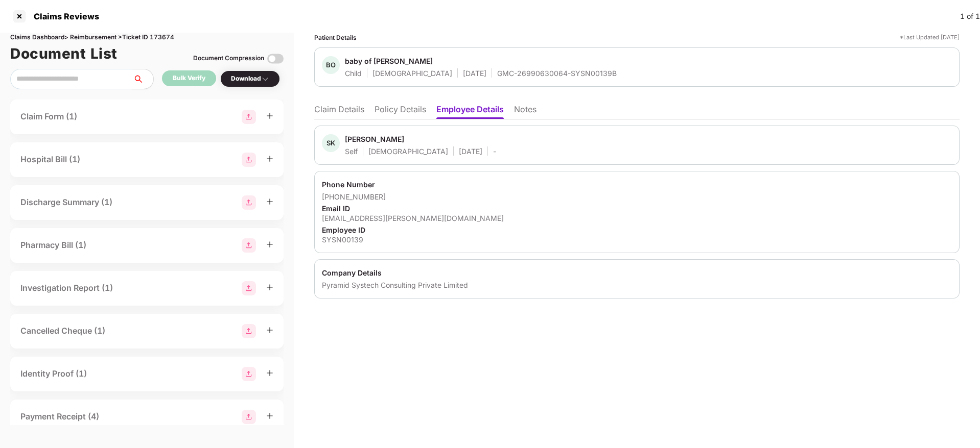  What do you see at coordinates (143, 79) in the screenshot?
I see `button: search` at bounding box center [143, 79].